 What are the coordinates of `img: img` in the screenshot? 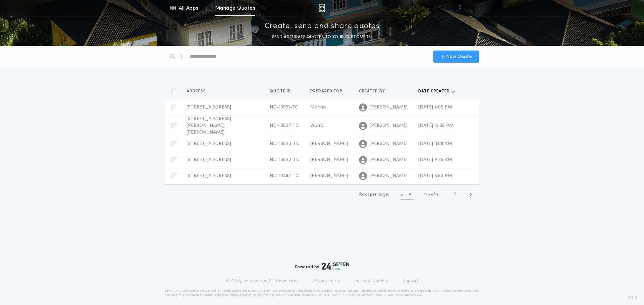 It's located at (322, 8).